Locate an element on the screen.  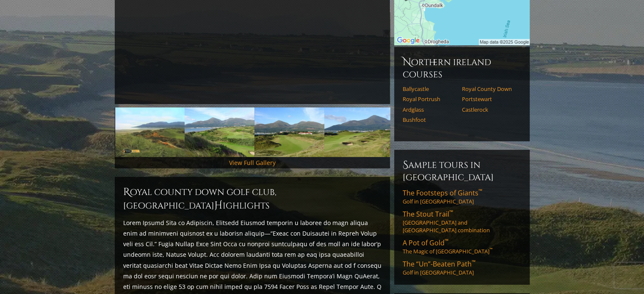
h6: Northern Ireland Courses is located at coordinates (462, 68).